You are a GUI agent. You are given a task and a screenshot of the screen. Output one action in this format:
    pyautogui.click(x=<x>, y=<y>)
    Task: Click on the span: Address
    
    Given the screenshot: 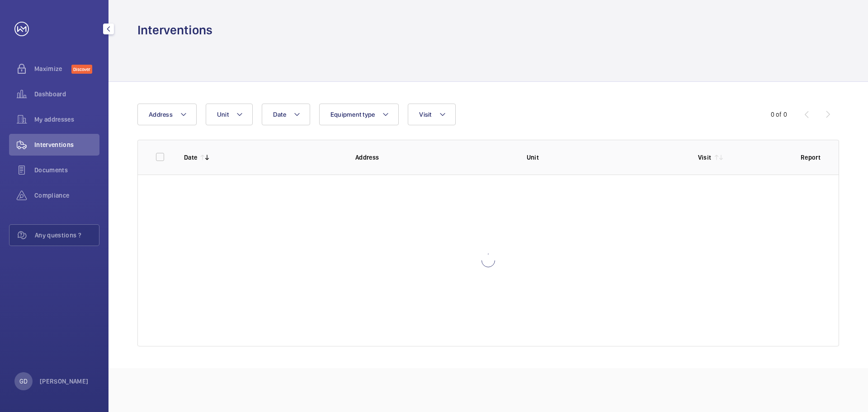 What is the action you would take?
    pyautogui.click(x=160, y=115)
    